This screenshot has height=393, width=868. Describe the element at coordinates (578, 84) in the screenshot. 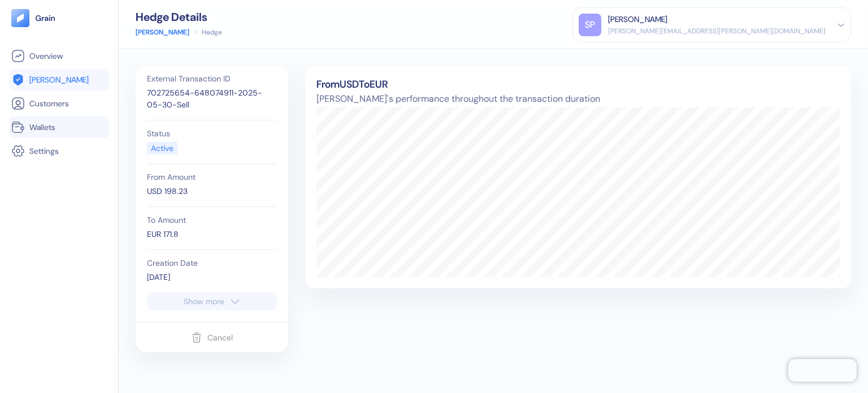

I see `div: From USD To EUR` at that location.